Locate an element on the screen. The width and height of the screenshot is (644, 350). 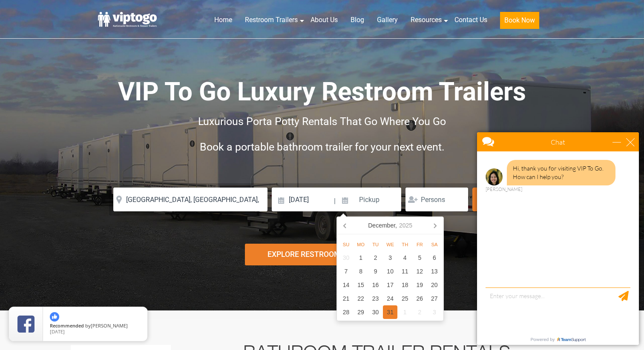
div: Tu is located at coordinates (375, 245).